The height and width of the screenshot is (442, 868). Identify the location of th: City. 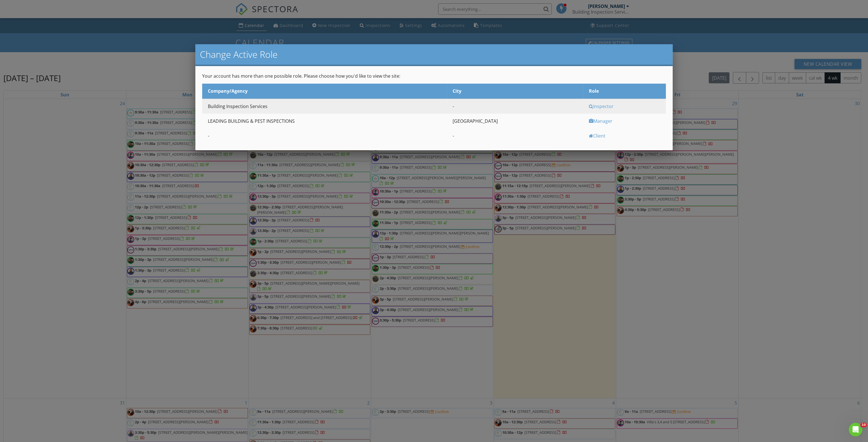
(515, 91).